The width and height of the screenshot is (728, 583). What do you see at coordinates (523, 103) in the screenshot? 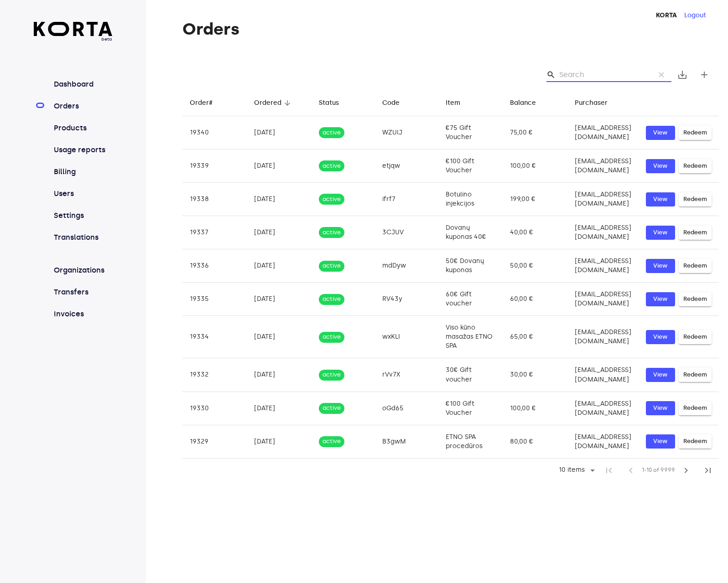
I see `div: Balance` at bounding box center [523, 103].